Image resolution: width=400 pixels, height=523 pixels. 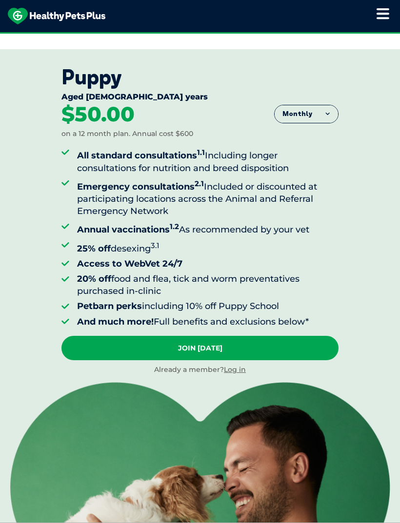 I want to click on li: Included or discounted at participating locations across the Animal and Referral Emergency Network, so click(x=208, y=197).